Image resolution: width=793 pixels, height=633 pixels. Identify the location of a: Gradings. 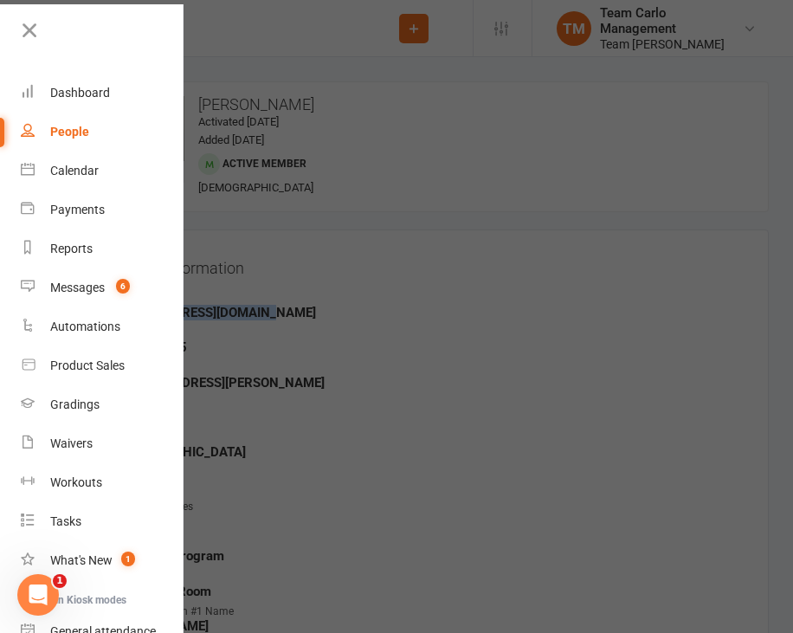
(102, 404).